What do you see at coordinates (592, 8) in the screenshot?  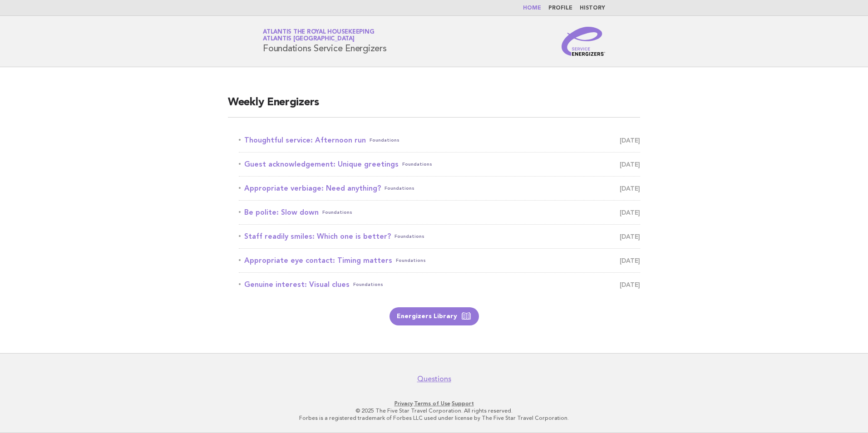 I see `a: History` at bounding box center [592, 8].